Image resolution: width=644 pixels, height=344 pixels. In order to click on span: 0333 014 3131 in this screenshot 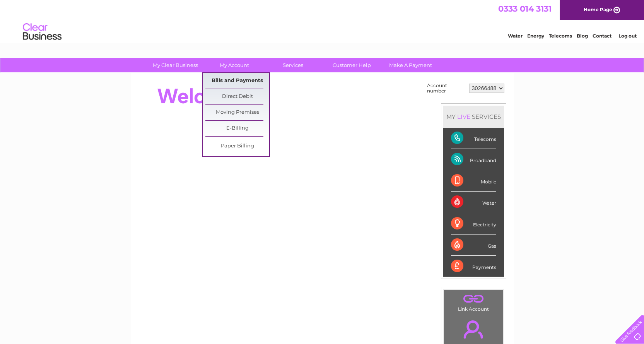, I will do `click(525, 8)`.